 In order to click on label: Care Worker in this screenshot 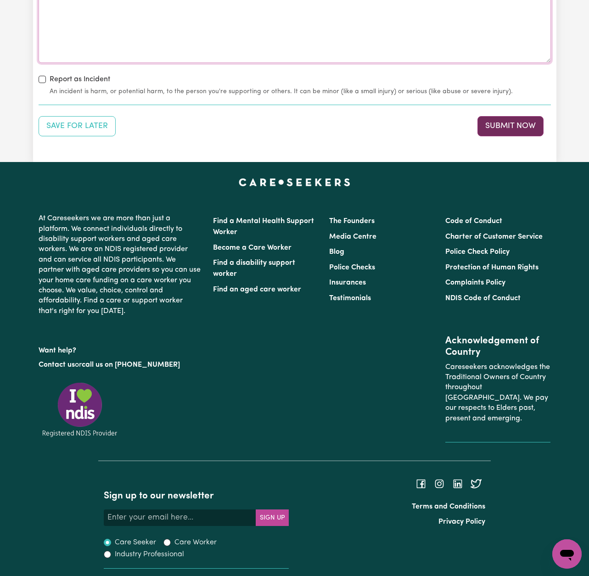, I will do `click(196, 543)`.